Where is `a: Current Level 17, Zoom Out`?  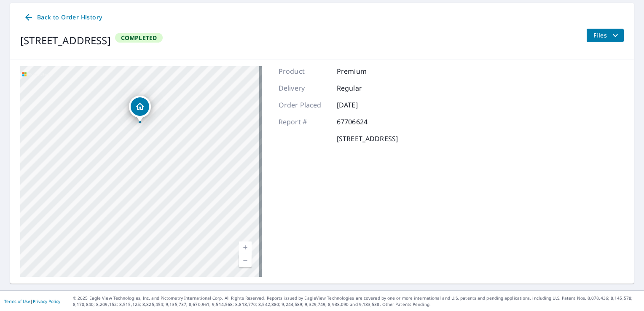
a: Current Level 17, Zoom Out is located at coordinates (245, 260).